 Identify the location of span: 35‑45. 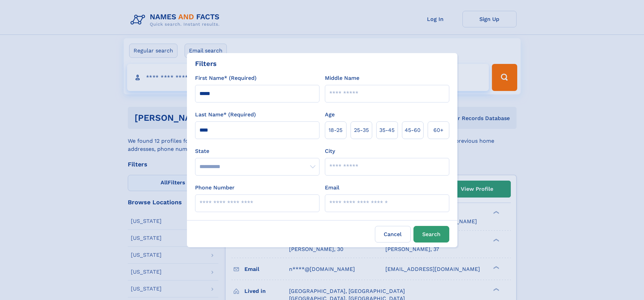
(387, 130).